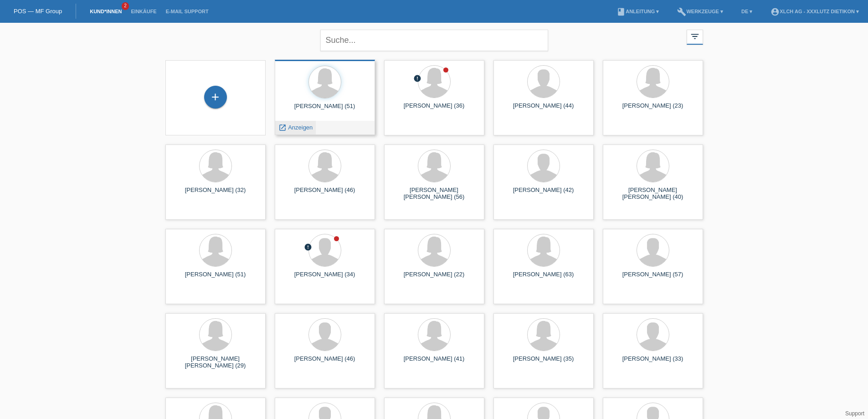 This screenshot has height=419, width=868. What do you see at coordinates (296, 127) in the screenshot?
I see `a: launch Anzeigen` at bounding box center [296, 127].